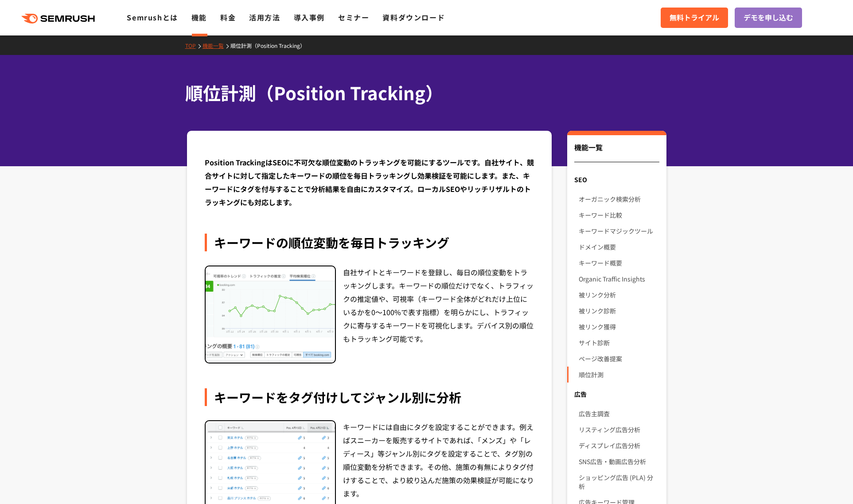 This screenshot has width=853, height=504. Describe the element at coordinates (619, 327) in the screenshot. I see `a: 被リンク獲得` at that location.